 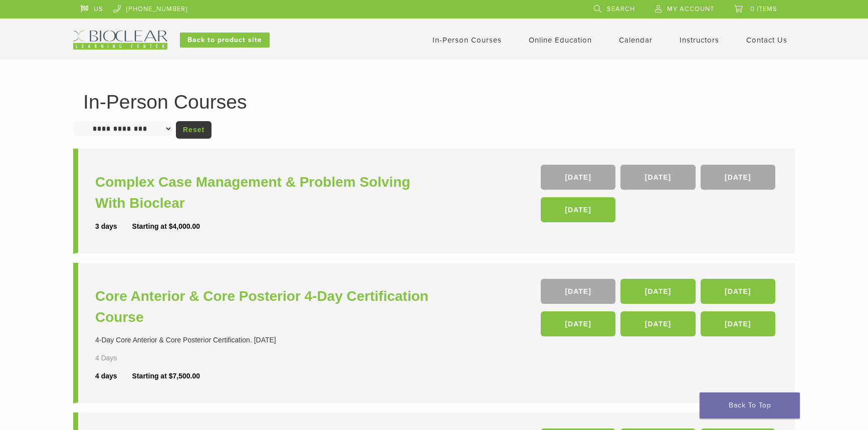 What do you see at coordinates (225, 40) in the screenshot?
I see `a: Back to product site` at bounding box center [225, 40].